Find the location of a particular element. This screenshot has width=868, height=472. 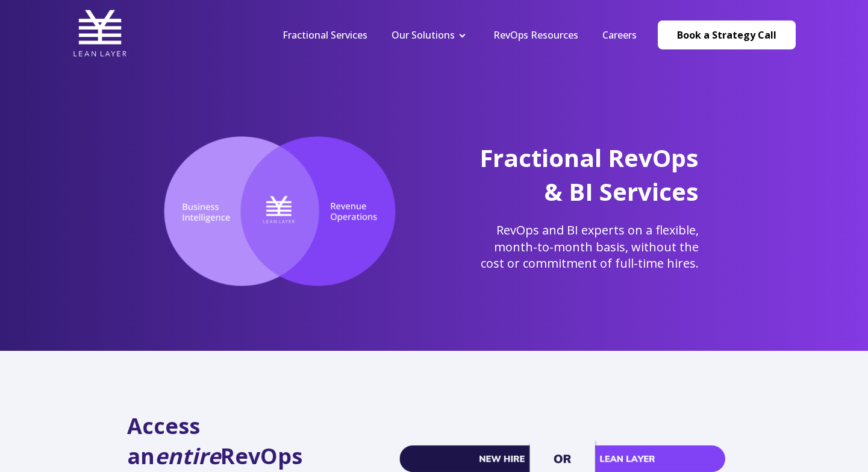

a: RevOps Resources is located at coordinates (535, 35).